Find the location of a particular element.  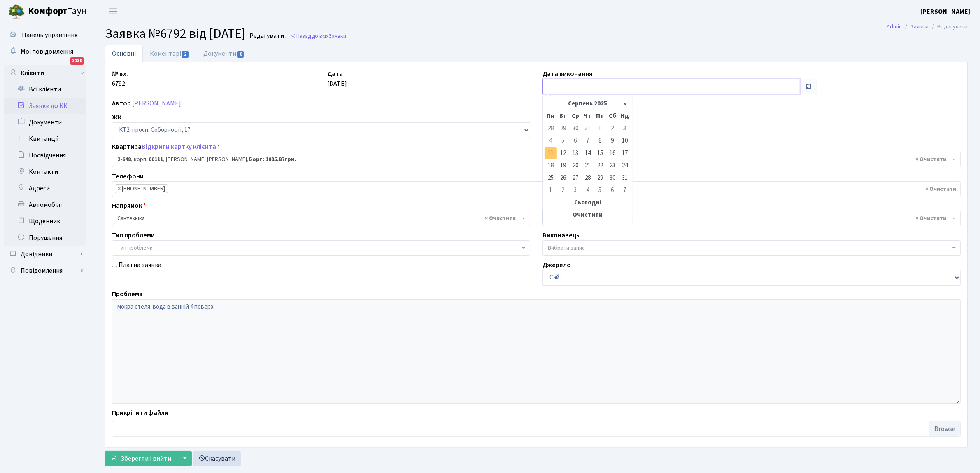

span: Таун is located at coordinates (57, 11).